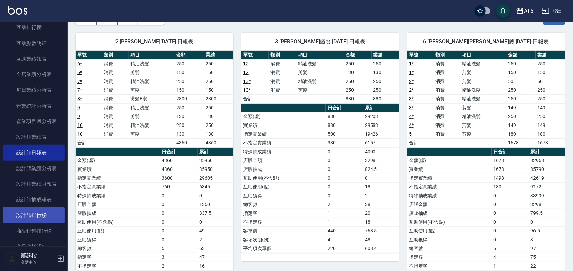 The width and height of the screenshot is (573, 271). Describe the element at coordinates (284, 230) in the screenshot. I see `td: 客單價` at that location.